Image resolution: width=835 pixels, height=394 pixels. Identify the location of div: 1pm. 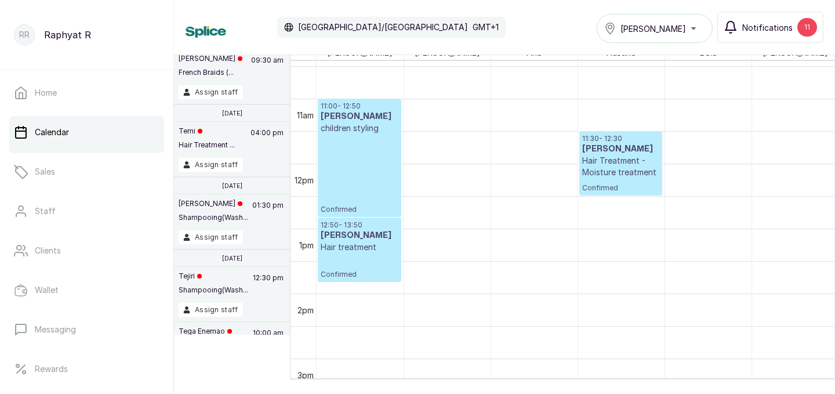
(306, 245).